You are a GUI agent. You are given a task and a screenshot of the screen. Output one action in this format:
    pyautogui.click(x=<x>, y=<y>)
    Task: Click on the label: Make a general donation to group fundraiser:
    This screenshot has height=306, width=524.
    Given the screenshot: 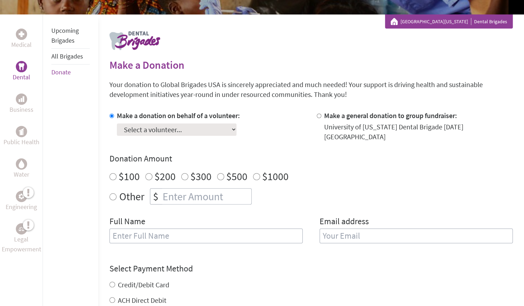 What is the action you would take?
    pyautogui.click(x=391, y=115)
    